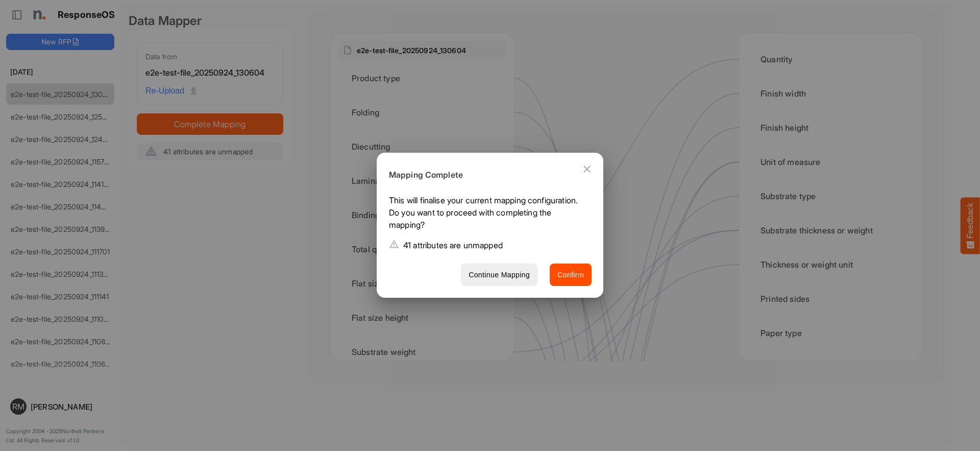 Image resolution: width=980 pixels, height=451 pixels. I want to click on button: Close dialog, so click(587, 169).